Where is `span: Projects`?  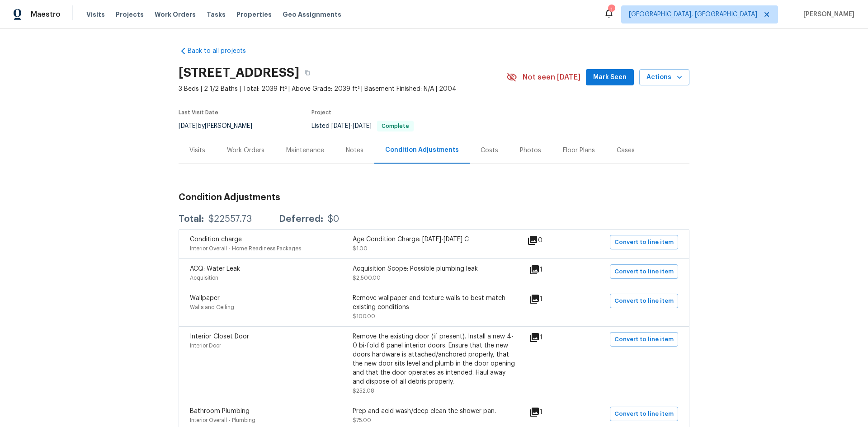 span: Projects is located at coordinates (130, 14).